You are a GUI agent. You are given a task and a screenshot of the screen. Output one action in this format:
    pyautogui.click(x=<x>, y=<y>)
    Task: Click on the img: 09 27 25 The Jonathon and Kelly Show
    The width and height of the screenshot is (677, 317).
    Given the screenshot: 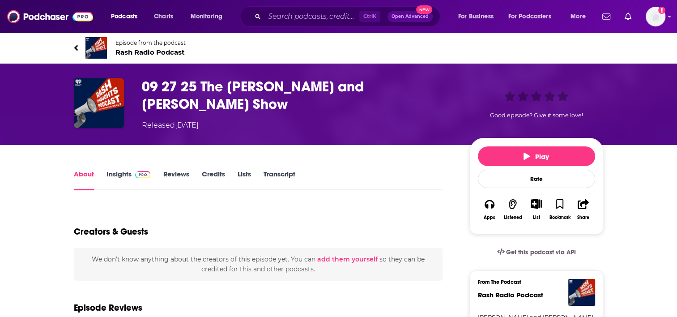 What is the action you would take?
    pyautogui.click(x=99, y=103)
    